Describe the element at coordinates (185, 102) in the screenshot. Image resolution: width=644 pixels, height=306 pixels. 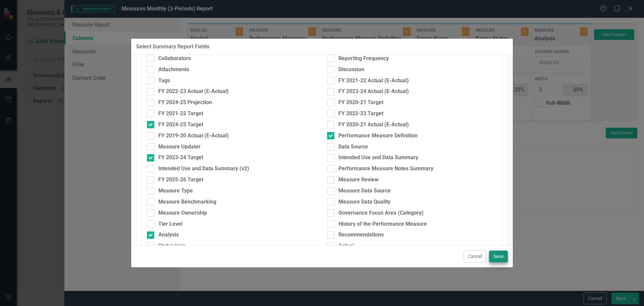
I see `div: FY 2024-25 Projection` at that location.